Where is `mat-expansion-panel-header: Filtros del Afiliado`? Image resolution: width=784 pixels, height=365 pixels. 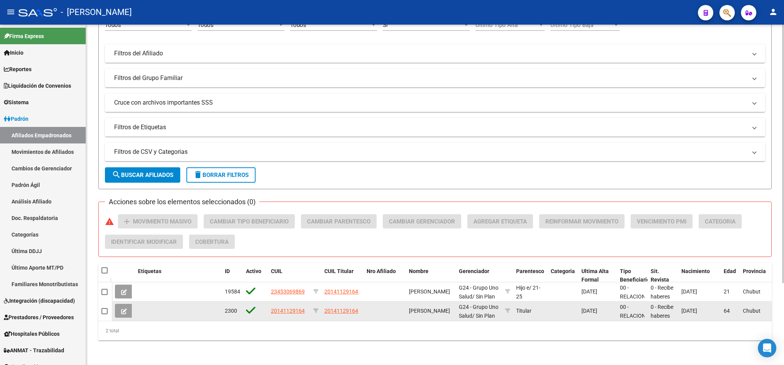 mat-expansion-panel-header: Filtros del Afiliado is located at coordinates (435, 53).